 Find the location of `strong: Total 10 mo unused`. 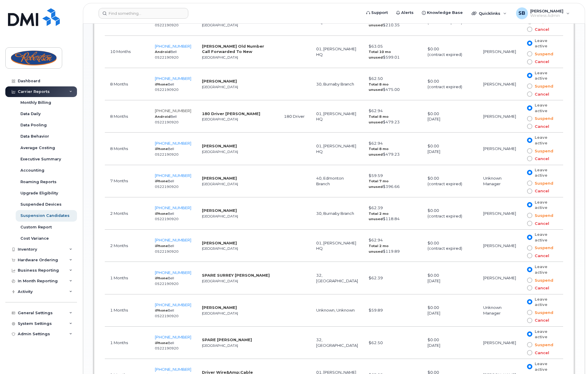

strong: Total 10 mo unused is located at coordinates (380, 55).